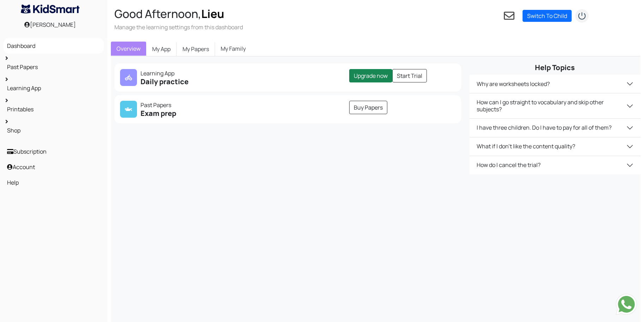 This screenshot has height=322, width=644. Describe the element at coordinates (582, 16) in the screenshot. I see `img: logout2.png` at that location.